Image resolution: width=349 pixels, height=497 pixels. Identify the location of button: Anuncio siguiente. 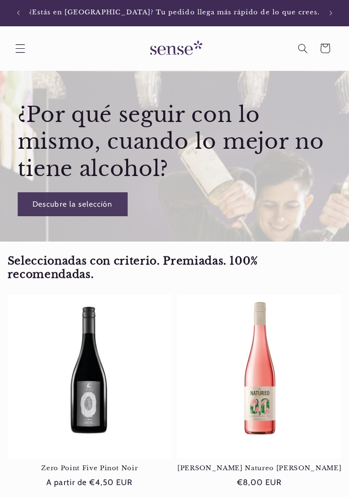
(331, 13).